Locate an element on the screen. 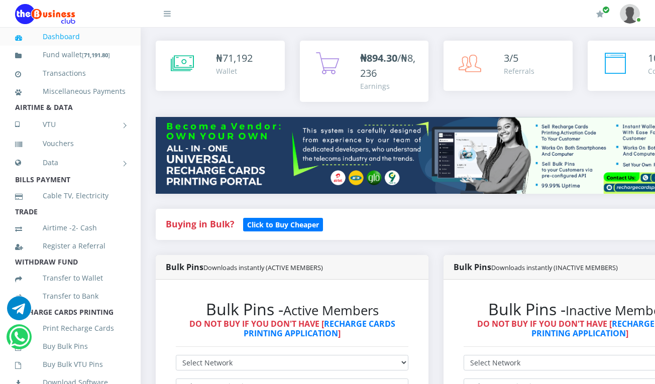 The image size is (655, 384). a: Cable TV, Electricity is located at coordinates (70, 196).